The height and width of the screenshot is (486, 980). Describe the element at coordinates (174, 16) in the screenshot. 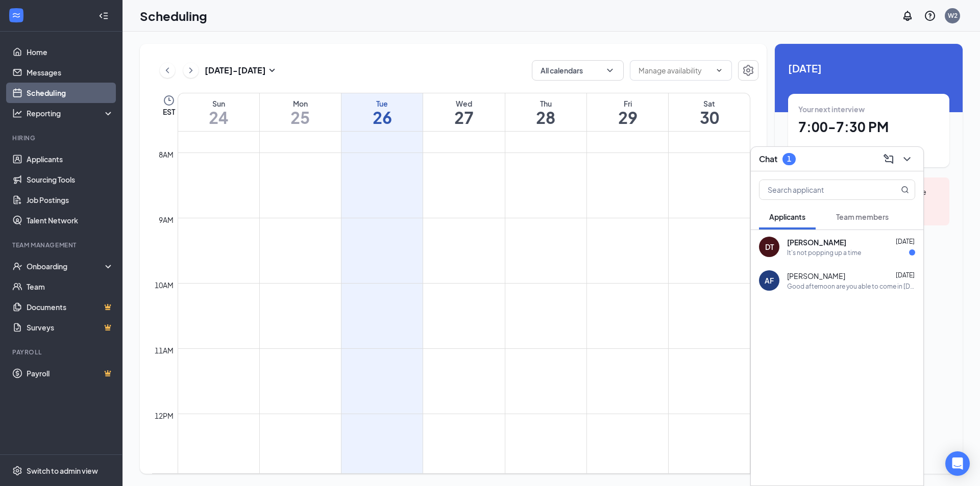

I see `h1: Scheduling` at that location.